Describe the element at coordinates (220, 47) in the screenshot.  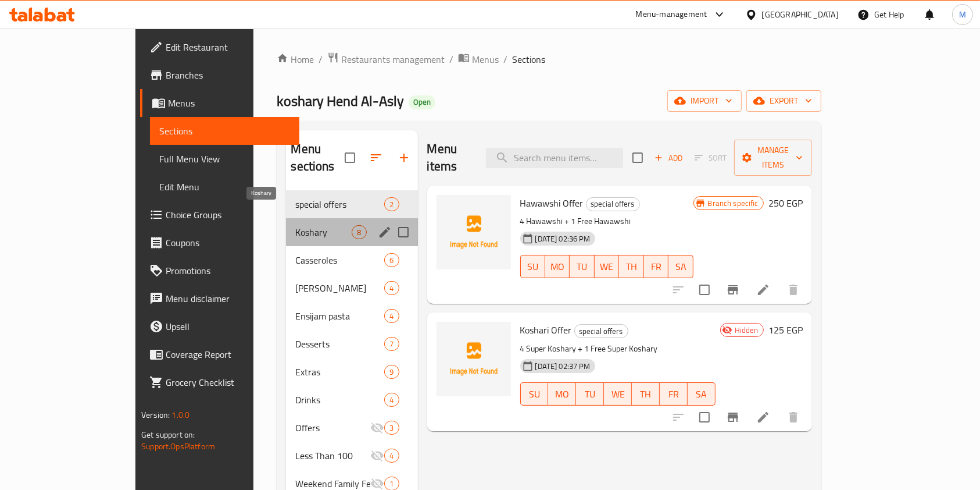
I see `a: Edit Restaurant` at that location.